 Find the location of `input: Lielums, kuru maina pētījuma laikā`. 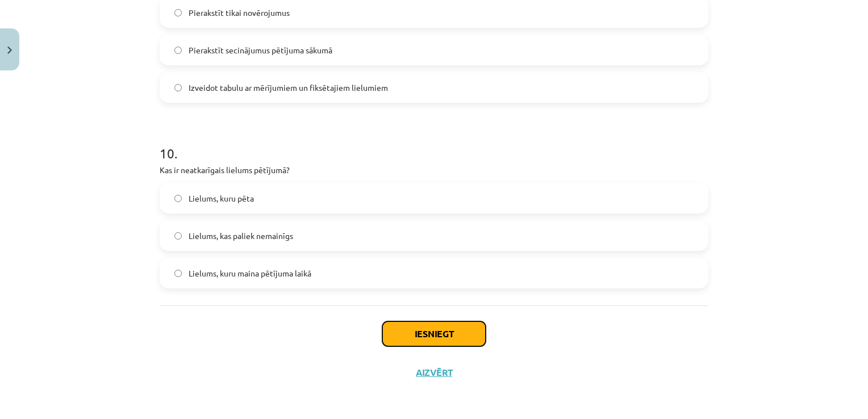

input: Lielums, kuru maina pētījuma laikā is located at coordinates (178, 273).